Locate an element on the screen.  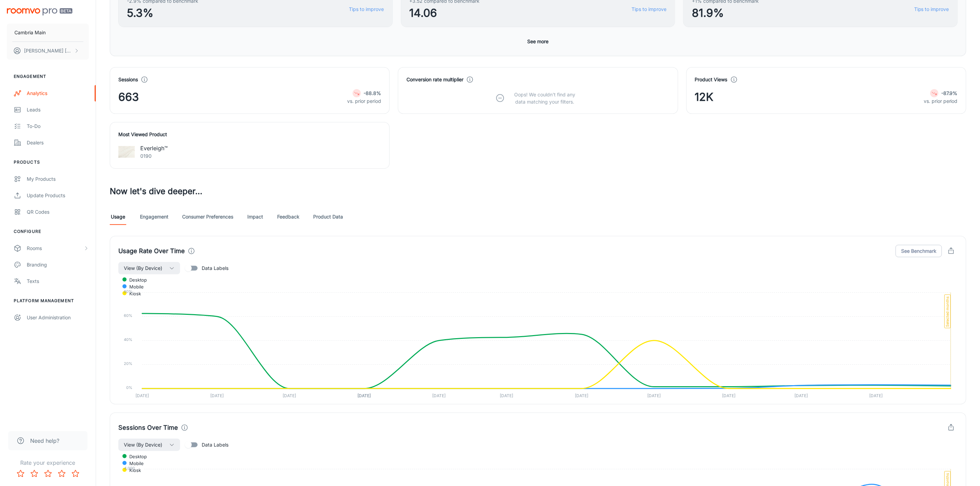
div: Analytics is located at coordinates (57, 93).